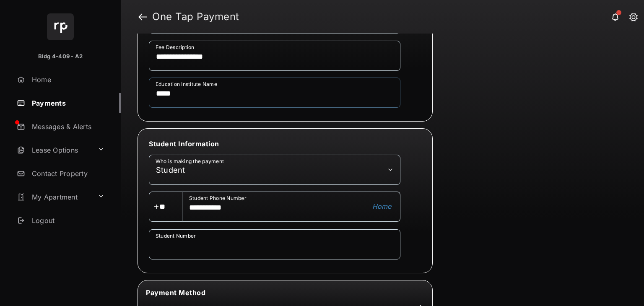 This screenshot has height=306, width=644. What do you see at coordinates (67, 127) in the screenshot?
I see `a: Messages & Alerts` at bounding box center [67, 127].